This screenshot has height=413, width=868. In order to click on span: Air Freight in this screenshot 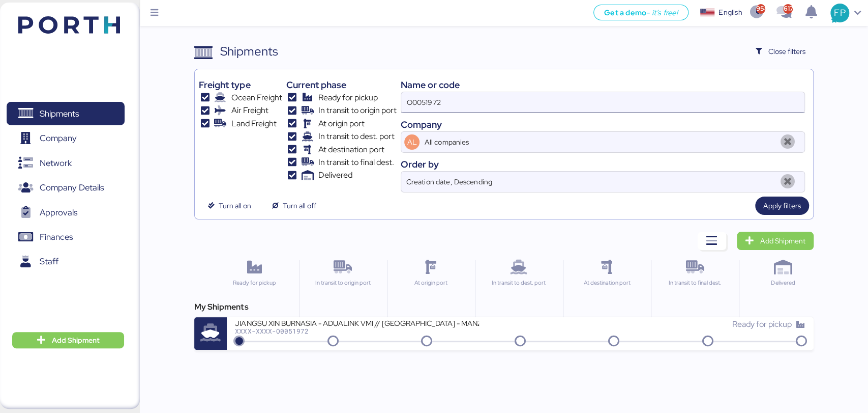, I will do `click(250, 110)`.